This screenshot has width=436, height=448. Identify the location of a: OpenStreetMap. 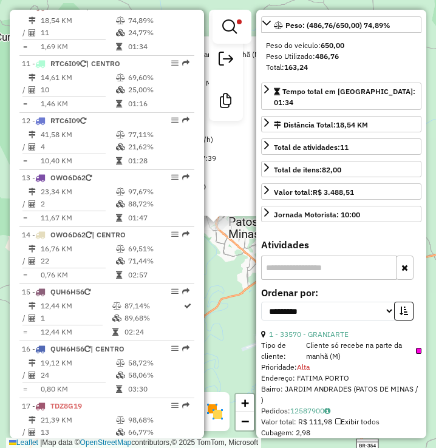
(106, 442).